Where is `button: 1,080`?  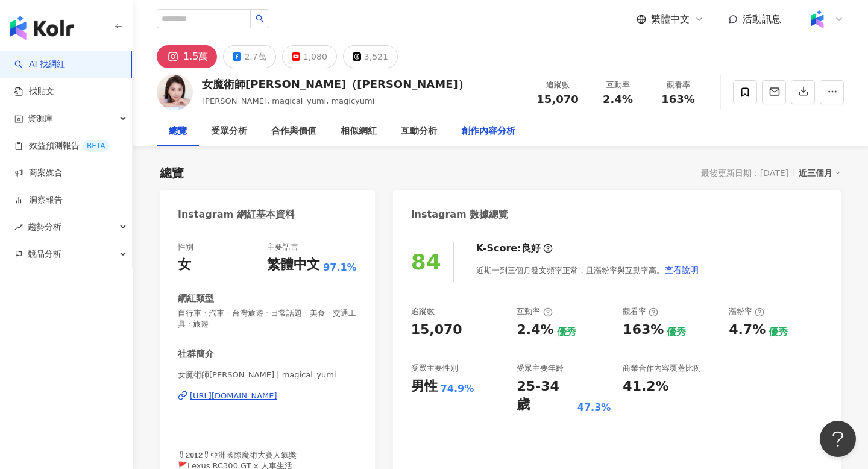 button: 1,080 is located at coordinates (309, 57).